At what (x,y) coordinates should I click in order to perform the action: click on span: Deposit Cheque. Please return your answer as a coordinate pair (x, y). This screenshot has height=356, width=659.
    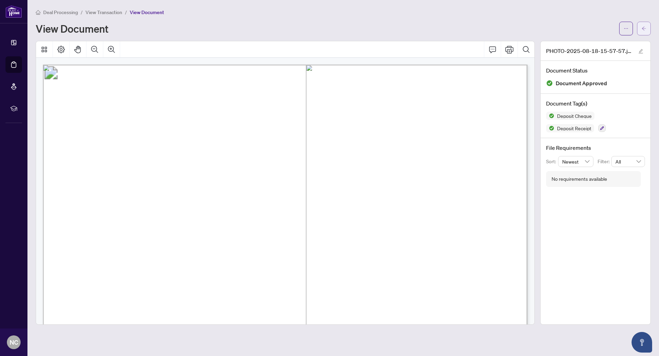
    Looking at the image, I should click on (574, 116).